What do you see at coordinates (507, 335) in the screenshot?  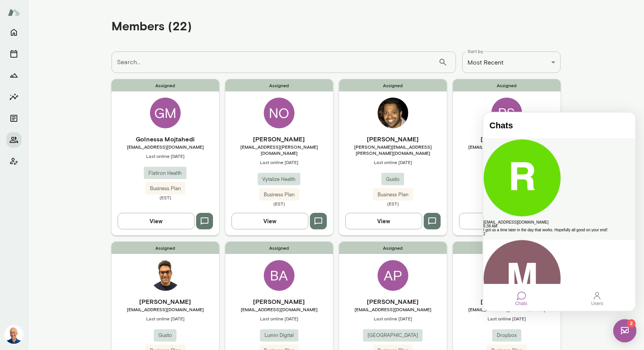 I see `span: Dropbox` at bounding box center [507, 335].